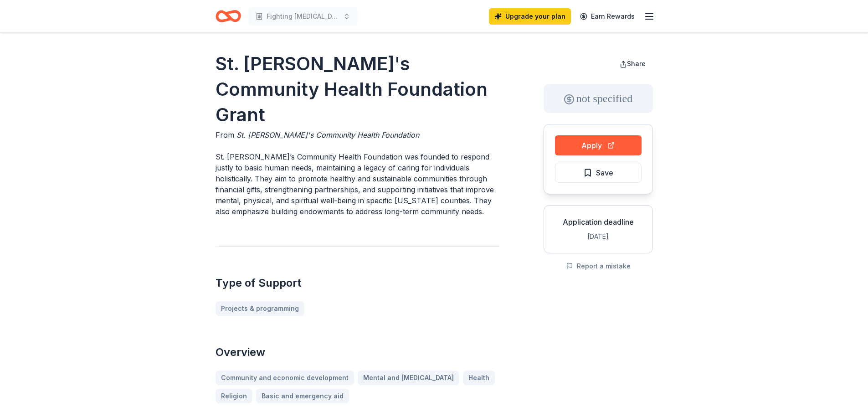 Image resolution: width=868 pixels, height=407 pixels. What do you see at coordinates (636, 63) in the screenshot?
I see `span: Share` at bounding box center [636, 63].